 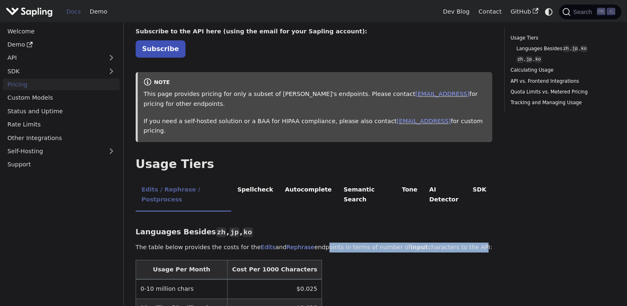 I want to click on a: SDK, so click(x=53, y=71).